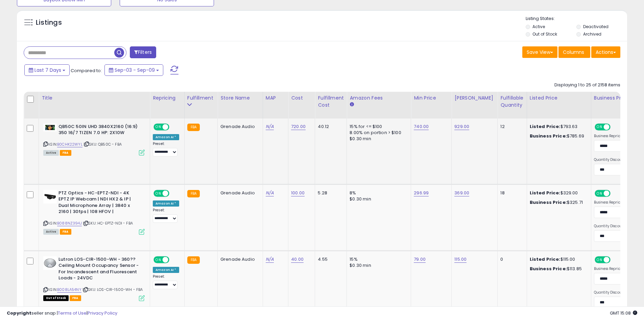 The width and height of the screenshot is (644, 320). I want to click on span: Columns, so click(573, 52).